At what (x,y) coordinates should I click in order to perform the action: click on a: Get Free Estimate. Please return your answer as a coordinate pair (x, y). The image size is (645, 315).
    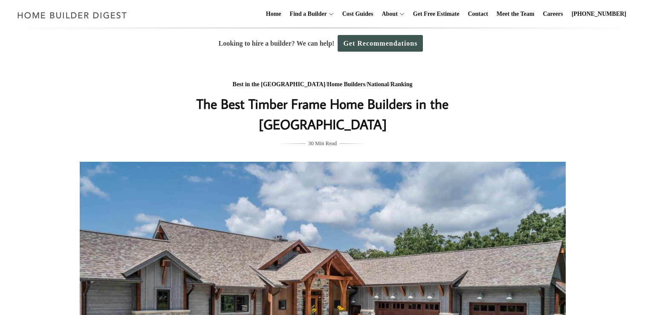
    Looking at the image, I should click on (436, 14).